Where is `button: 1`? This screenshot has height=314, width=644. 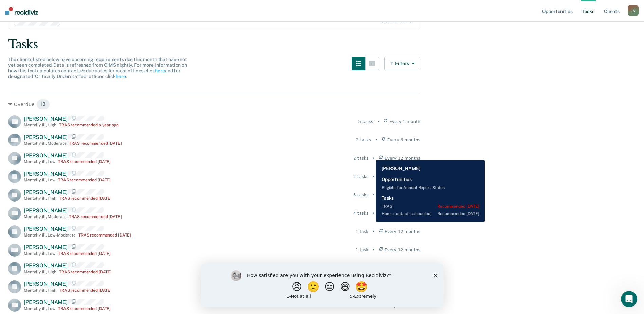 button: 1 is located at coordinates (97, 23).